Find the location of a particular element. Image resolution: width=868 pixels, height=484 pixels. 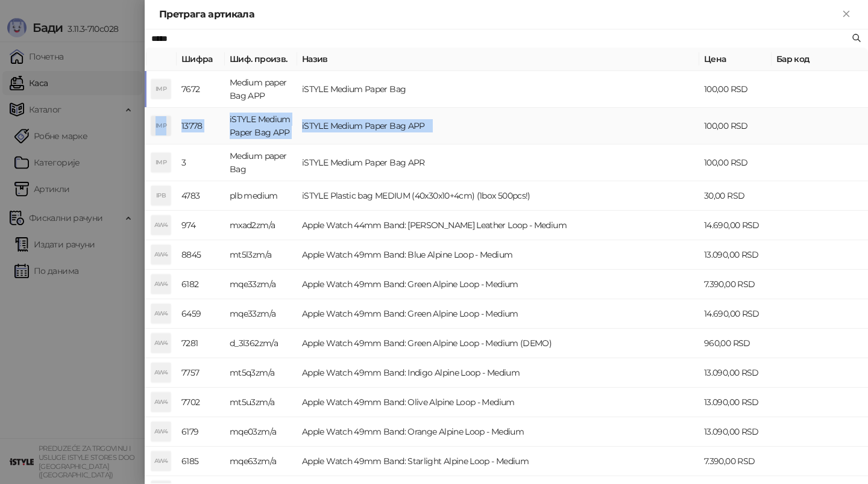

td: Medium paper Bag APP is located at coordinates (261, 89).